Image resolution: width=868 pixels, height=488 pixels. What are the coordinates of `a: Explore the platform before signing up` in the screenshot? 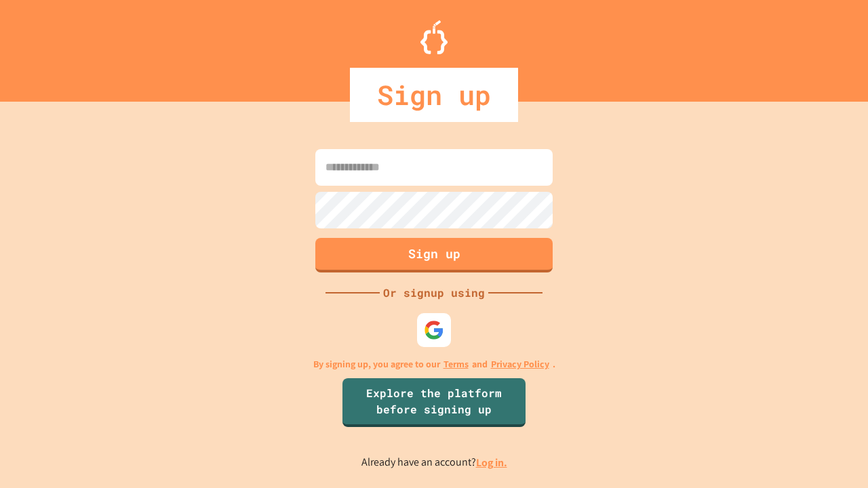 It's located at (434, 402).